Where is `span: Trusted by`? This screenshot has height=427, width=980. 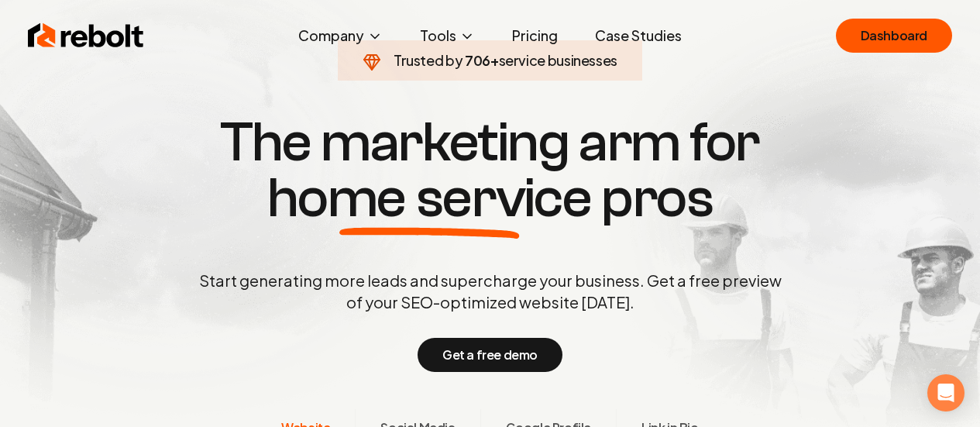 span: Trusted by is located at coordinates (428, 60).